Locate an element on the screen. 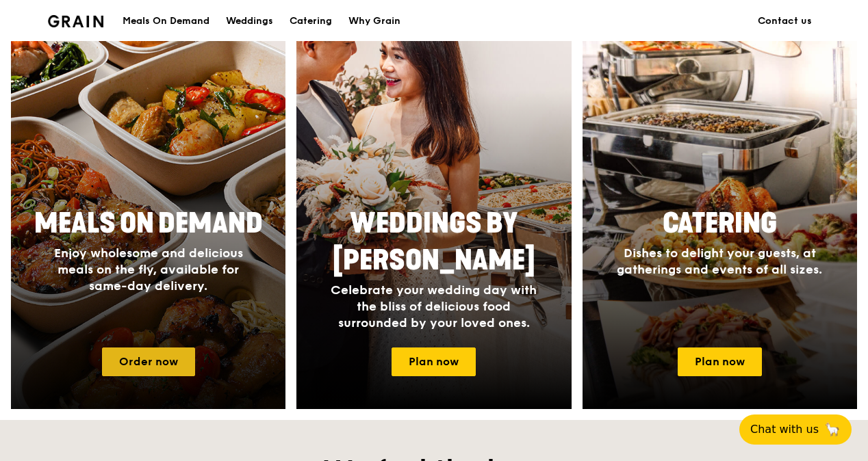 This screenshot has width=868, height=461. span: Celebrate your wedding day with the bliss of delicious food surrounded by your loved ones. is located at coordinates (434, 307).